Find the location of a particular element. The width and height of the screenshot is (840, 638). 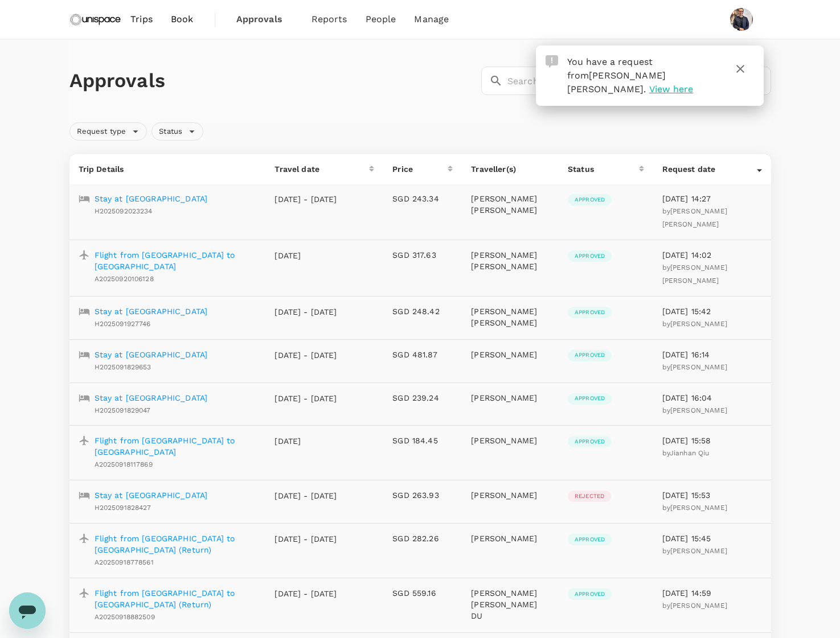

div: Travel date is located at coordinates (322, 169).